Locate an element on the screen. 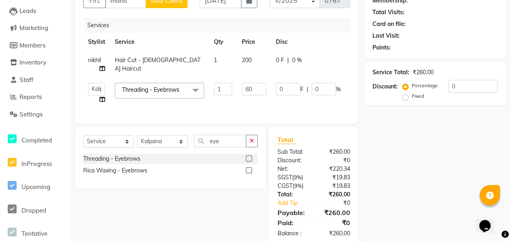  span: F is located at coordinates (302, 89).